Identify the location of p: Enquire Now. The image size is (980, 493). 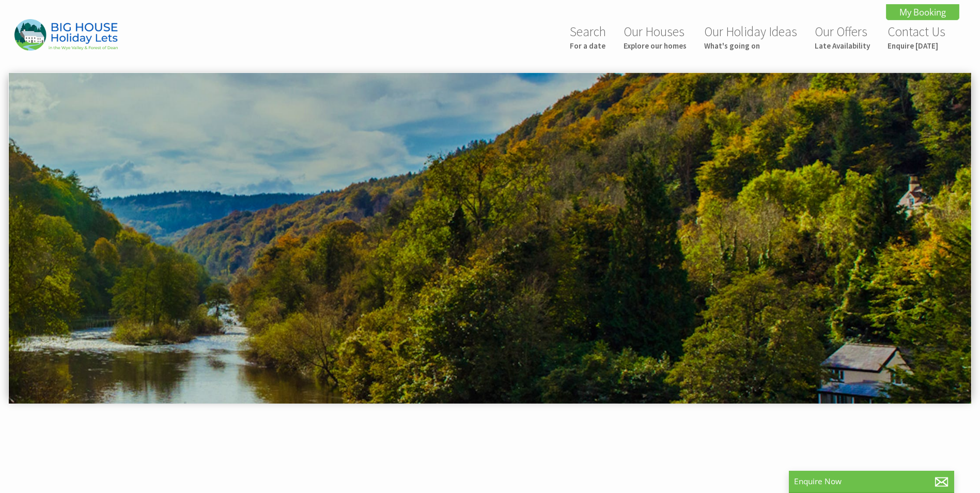
(872, 481).